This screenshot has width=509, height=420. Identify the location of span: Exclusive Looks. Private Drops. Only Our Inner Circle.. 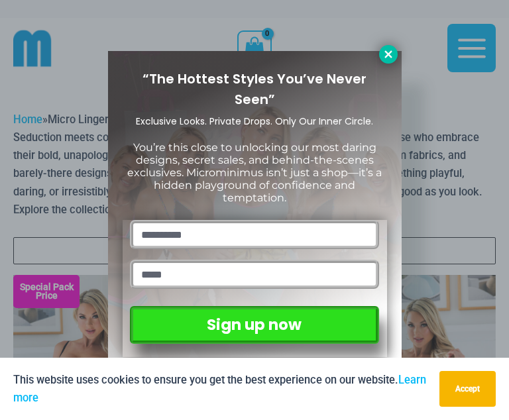
(255, 122).